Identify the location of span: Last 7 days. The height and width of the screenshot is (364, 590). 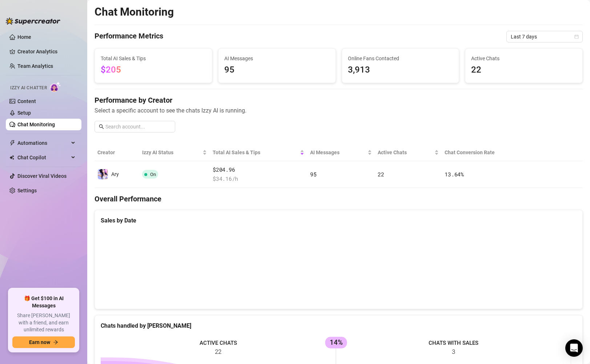
(545, 37).